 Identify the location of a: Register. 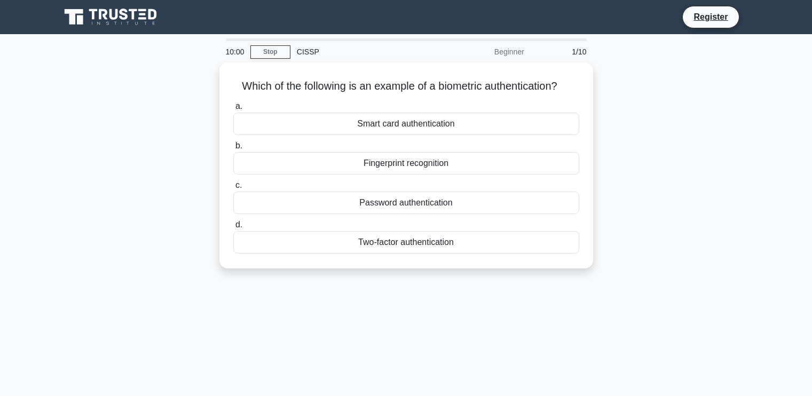
(710, 17).